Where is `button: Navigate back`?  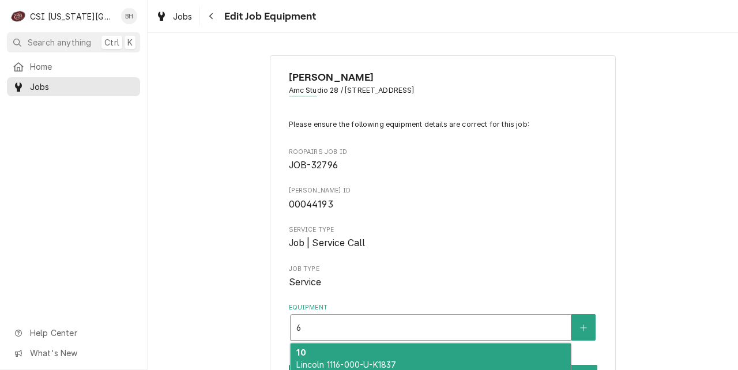 button: Navigate back is located at coordinates (211, 16).